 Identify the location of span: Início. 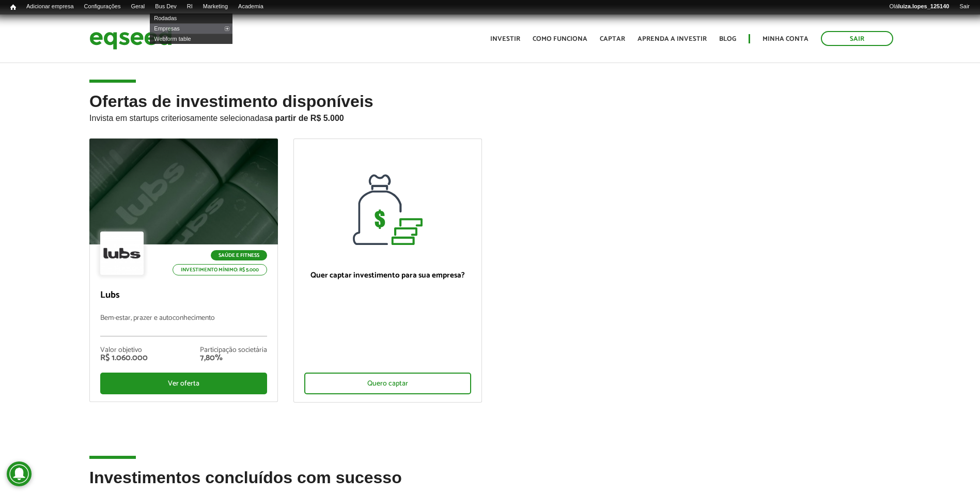
(13, 7).